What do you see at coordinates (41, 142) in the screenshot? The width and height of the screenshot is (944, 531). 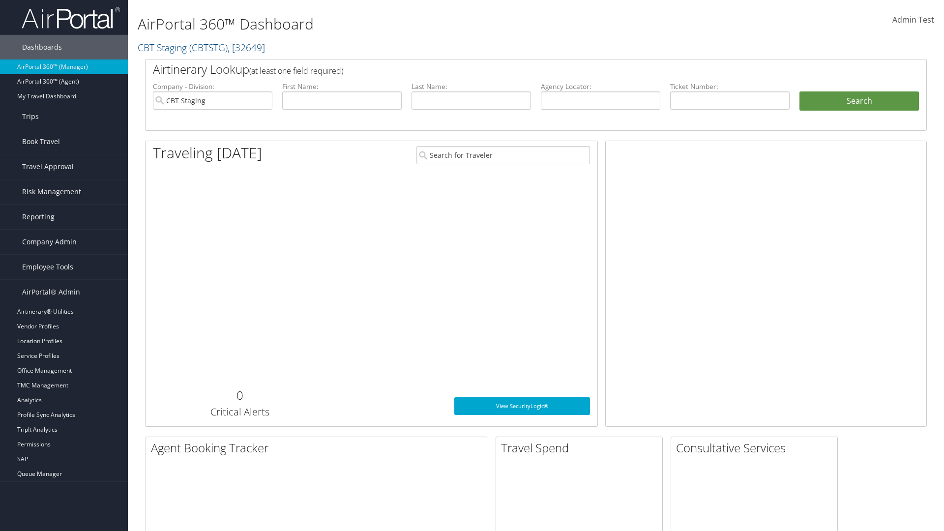 I see `span: Book Travel` at bounding box center [41, 142].